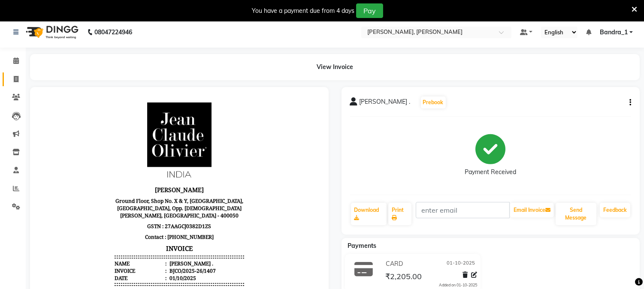 This screenshot has width=644, height=289. I want to click on span: STAFF, so click(126, 226).